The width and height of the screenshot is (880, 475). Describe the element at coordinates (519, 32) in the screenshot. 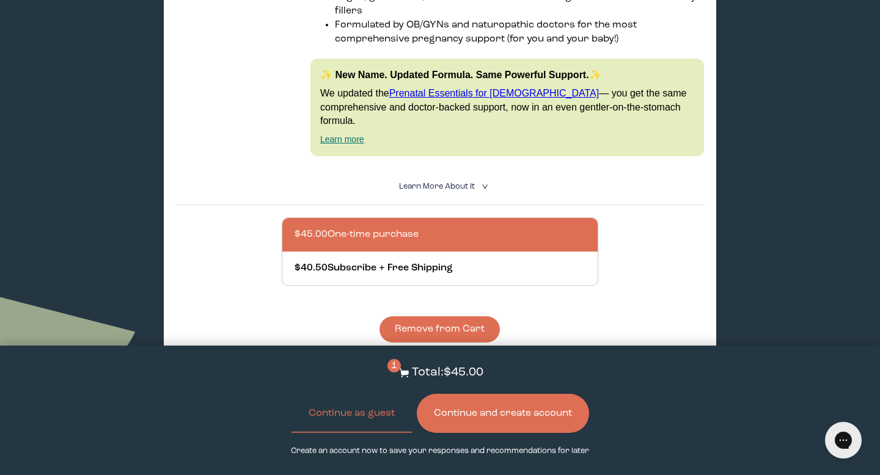

I see `li: Formulated by OB/GYNs and naturopathic doctors for the most comprehensive pregnancy support (for ...` at that location.